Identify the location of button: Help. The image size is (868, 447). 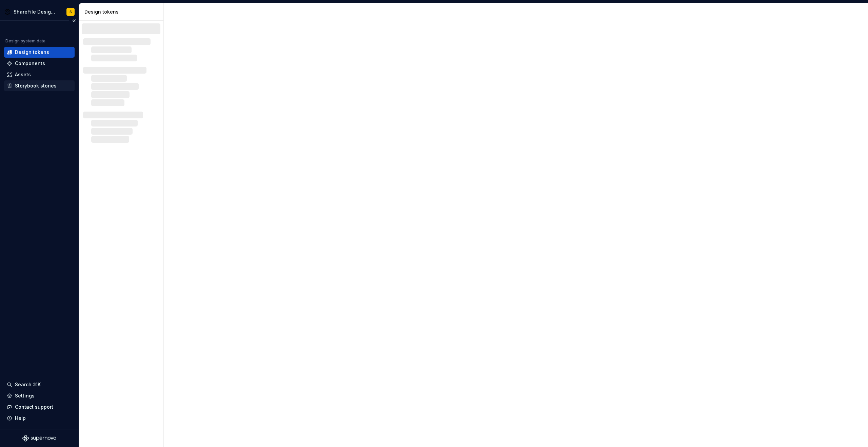
(39, 418).